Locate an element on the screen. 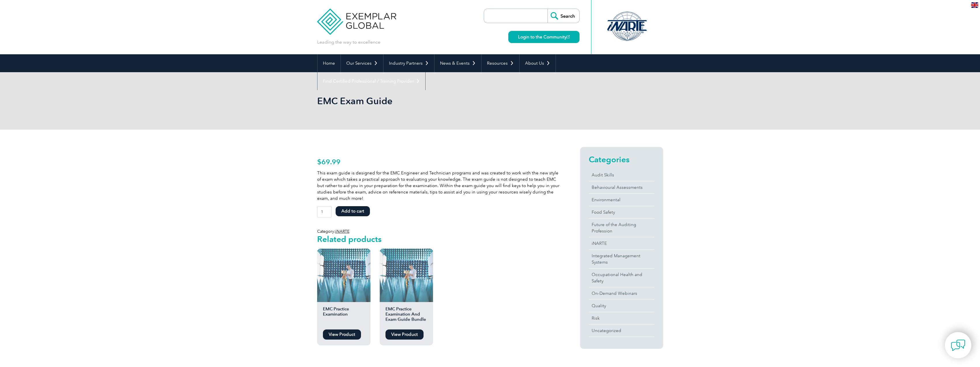 Image resolution: width=980 pixels, height=367 pixels. p: Leading the way to excellence is located at coordinates (349, 42).